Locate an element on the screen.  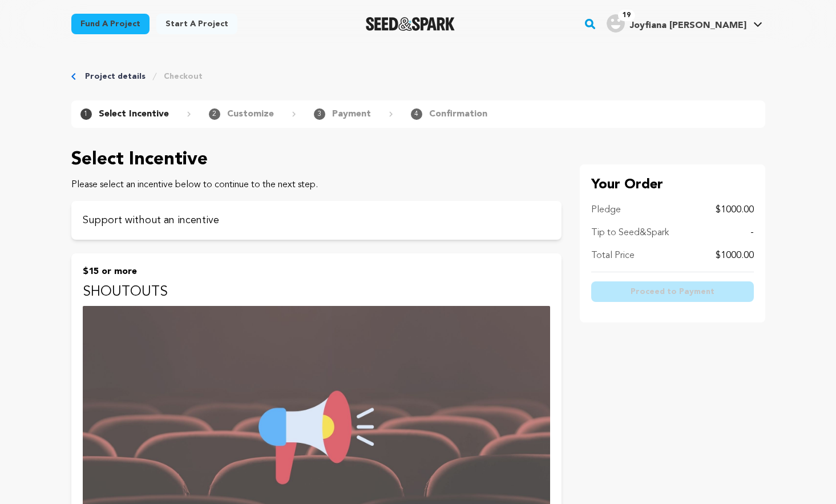
button: Proceed to Payment is located at coordinates (673, 292).